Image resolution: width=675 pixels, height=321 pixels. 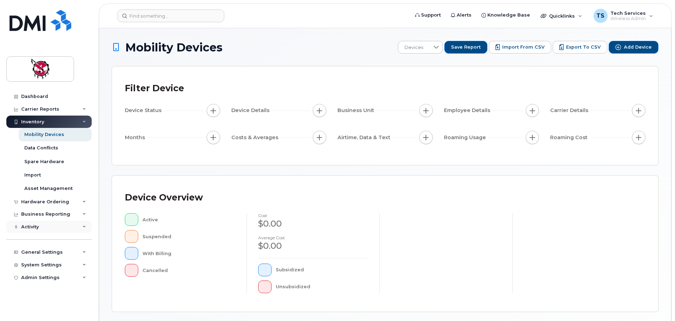 What do you see at coordinates (136, 138) in the screenshot?
I see `span: Months` at bounding box center [136, 138].